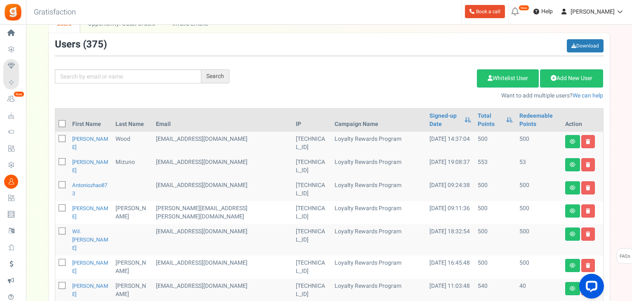 This screenshot has height=301, width=632. I want to click on a: Book a call, so click(485, 12).